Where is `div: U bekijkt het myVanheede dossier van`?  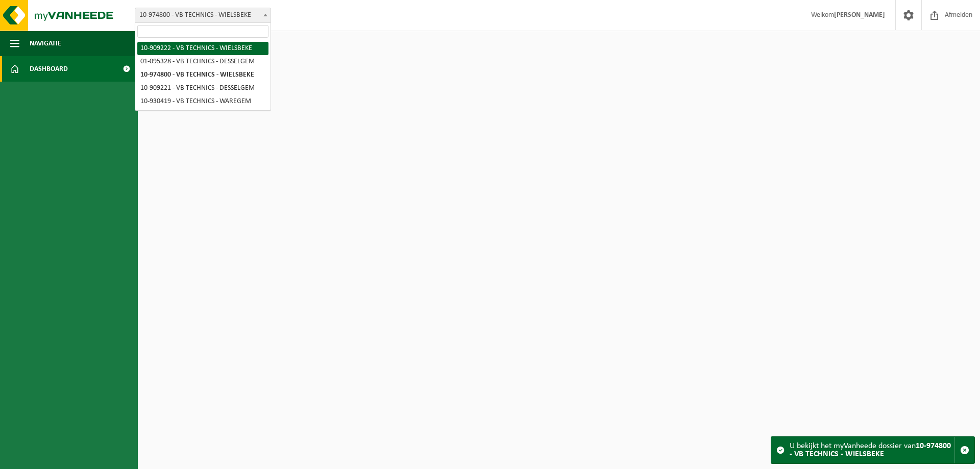 div: U bekijkt het myVanheede dossier van is located at coordinates (872, 450).